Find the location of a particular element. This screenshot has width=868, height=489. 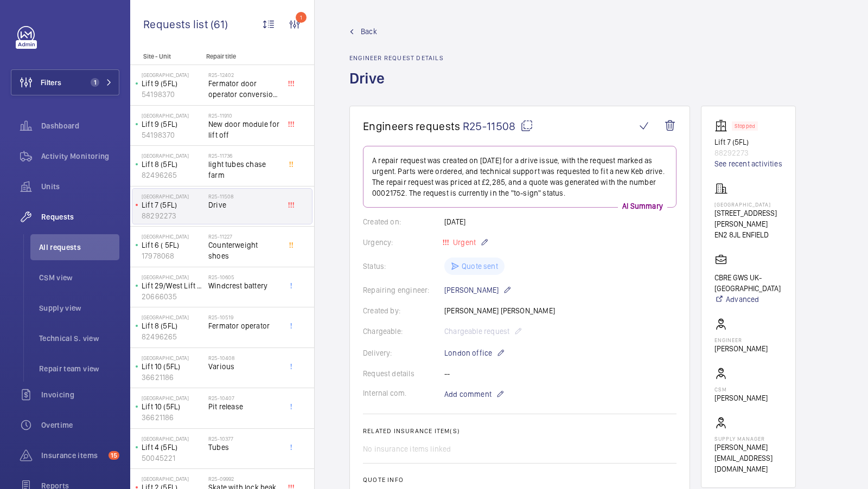

p: Repair title is located at coordinates (242, 57).